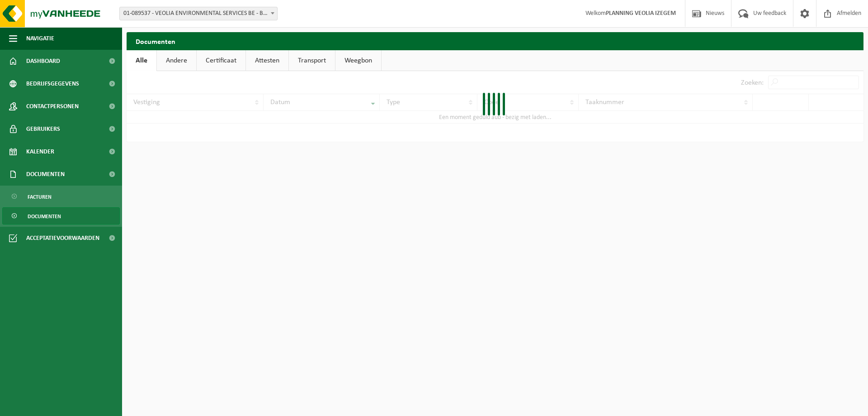 The image size is (868, 416). I want to click on a: Documenten, so click(61, 216).